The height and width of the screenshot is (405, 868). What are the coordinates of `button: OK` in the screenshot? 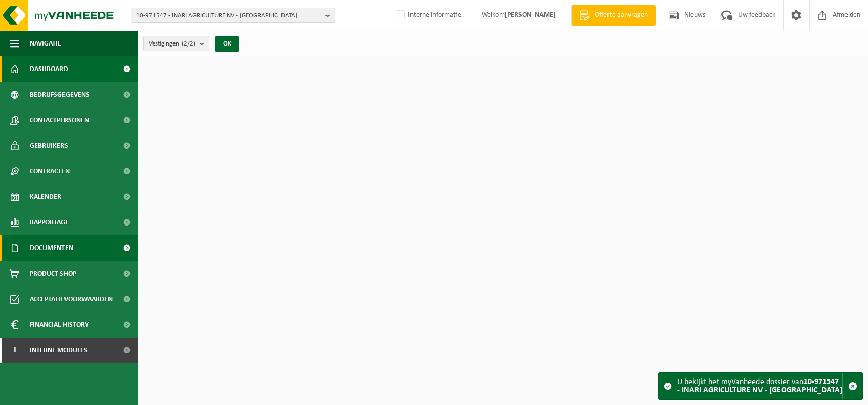 It's located at (227, 44).